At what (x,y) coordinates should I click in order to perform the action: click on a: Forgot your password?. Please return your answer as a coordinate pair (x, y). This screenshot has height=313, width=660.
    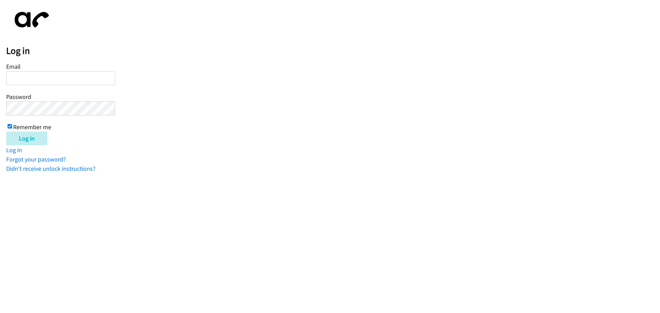
    Looking at the image, I should click on (36, 159).